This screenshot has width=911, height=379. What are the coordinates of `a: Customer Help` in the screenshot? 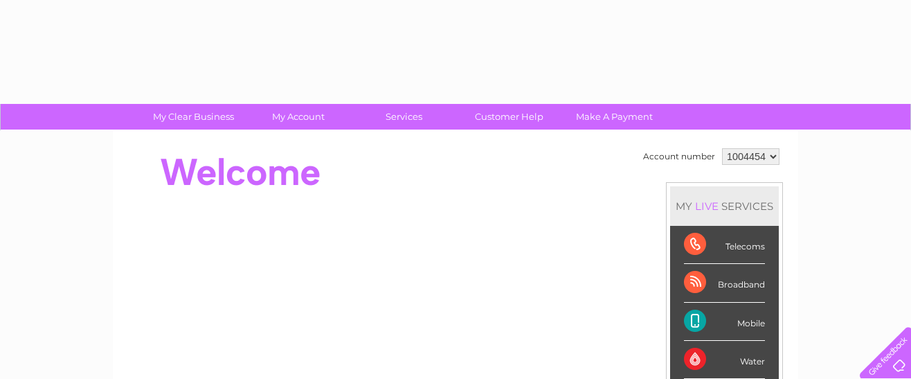 It's located at (509, 116).